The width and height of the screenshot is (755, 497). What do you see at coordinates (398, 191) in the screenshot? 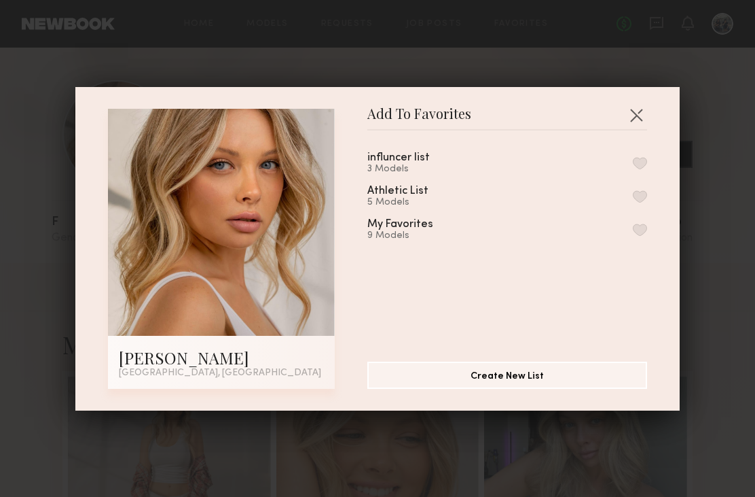
I see `div: Athletic List` at bounding box center [398, 191].